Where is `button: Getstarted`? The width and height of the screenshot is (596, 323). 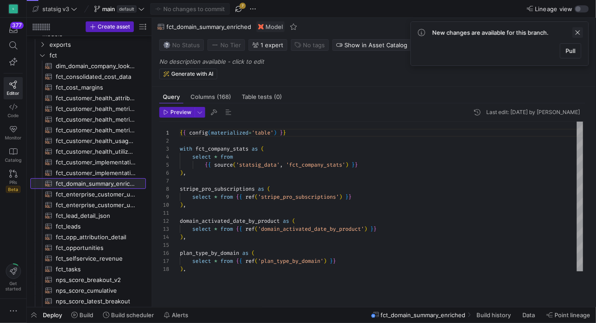
button: Getstarted is located at coordinates (13, 278).